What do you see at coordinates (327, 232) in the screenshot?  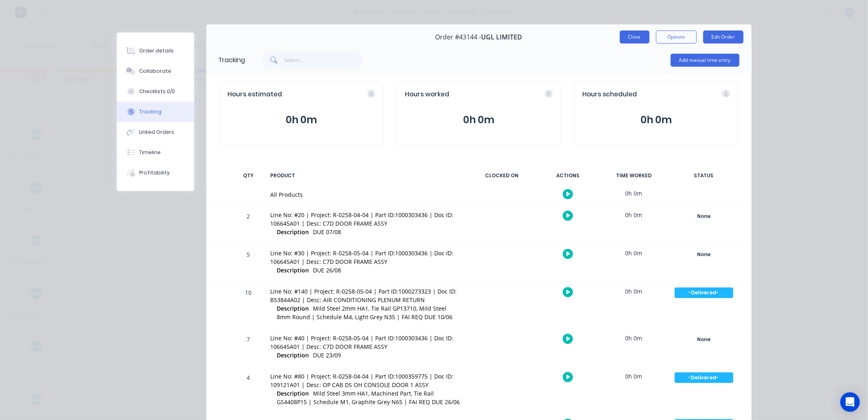 I see `span: DUE 07/08` at bounding box center [327, 232].